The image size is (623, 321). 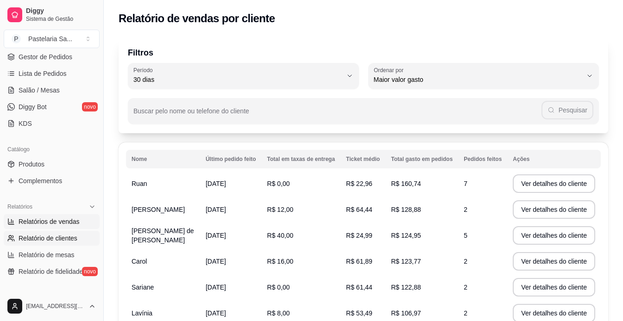 What do you see at coordinates (25, 124) in the screenshot?
I see `span: KDS` at bounding box center [25, 124].